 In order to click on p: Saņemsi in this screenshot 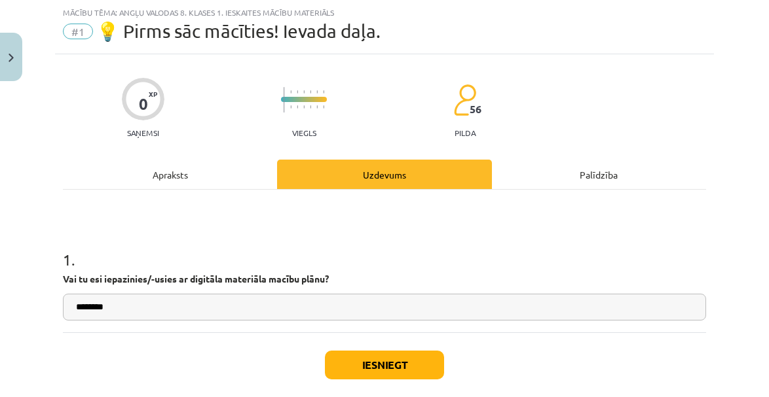, I will do `click(143, 133)`.